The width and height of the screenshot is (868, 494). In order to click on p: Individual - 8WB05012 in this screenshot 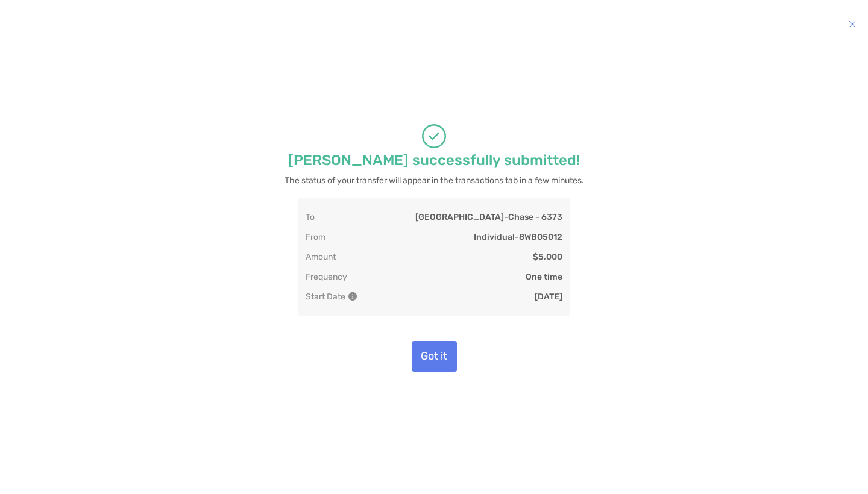, I will do `click(518, 237)`.